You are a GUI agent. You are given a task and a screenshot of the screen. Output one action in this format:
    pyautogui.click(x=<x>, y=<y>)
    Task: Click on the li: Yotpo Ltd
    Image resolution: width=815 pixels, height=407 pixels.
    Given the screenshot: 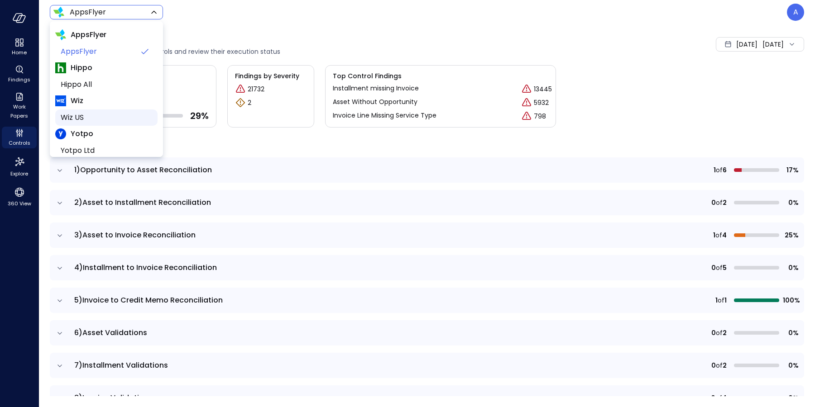 What is the action you would take?
    pyautogui.click(x=106, y=151)
    